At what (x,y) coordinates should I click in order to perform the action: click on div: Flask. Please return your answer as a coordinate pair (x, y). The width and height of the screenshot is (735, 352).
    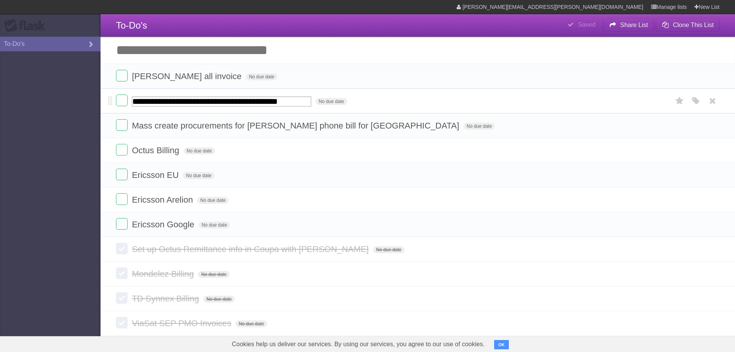
    Looking at the image, I should click on (27, 26).